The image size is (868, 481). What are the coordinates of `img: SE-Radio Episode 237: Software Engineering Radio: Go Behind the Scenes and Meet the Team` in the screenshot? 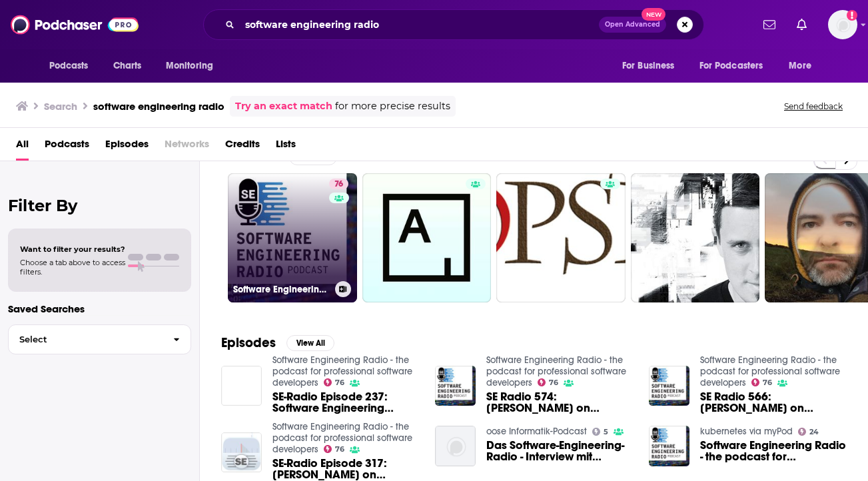 It's located at (241, 386).